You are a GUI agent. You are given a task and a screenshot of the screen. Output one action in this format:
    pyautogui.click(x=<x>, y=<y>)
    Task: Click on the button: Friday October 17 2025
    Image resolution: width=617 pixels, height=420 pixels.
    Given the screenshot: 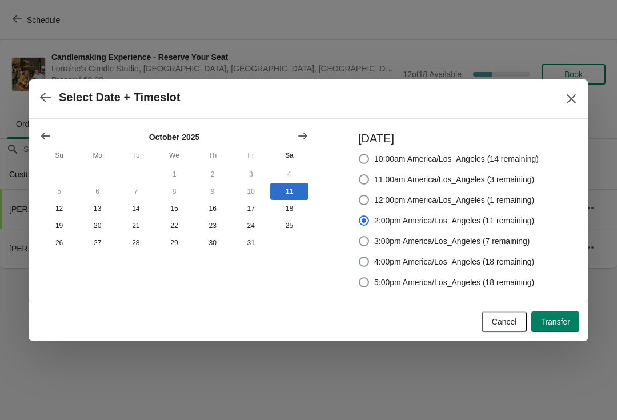 What is the action you would take?
    pyautogui.click(x=251, y=208)
    